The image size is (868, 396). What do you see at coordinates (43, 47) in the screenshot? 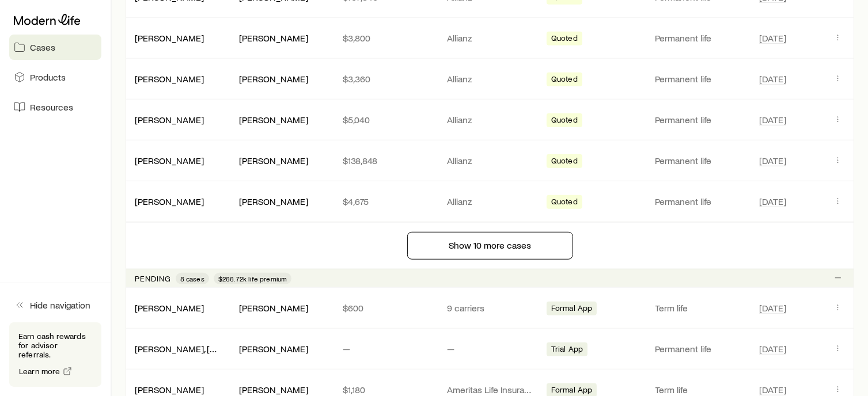
I see `span: Cases` at bounding box center [43, 47].